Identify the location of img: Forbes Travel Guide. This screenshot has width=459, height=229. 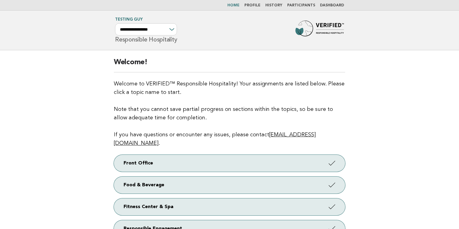
(319, 30).